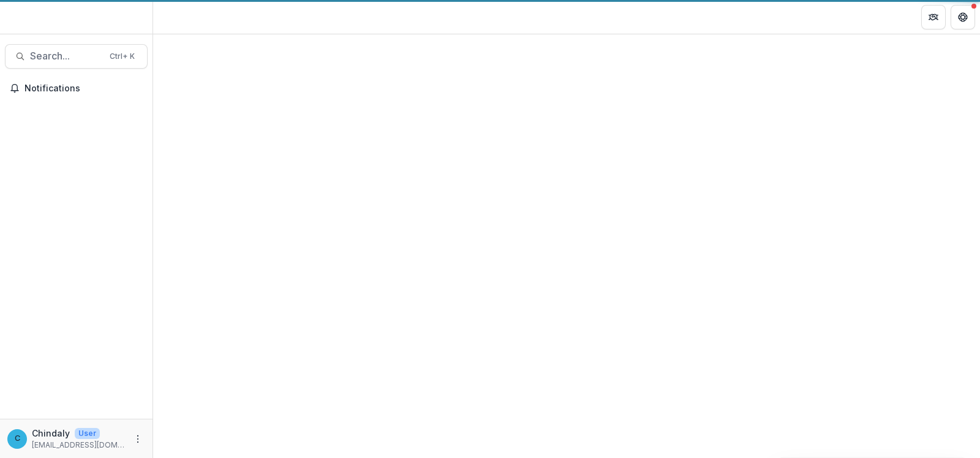  Describe the element at coordinates (934, 17) in the screenshot. I see `button: Partners` at that location.